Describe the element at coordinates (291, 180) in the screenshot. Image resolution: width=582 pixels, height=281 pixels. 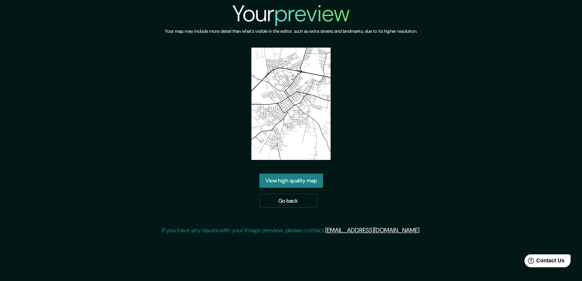
I see `a: View high quality map` at that location.